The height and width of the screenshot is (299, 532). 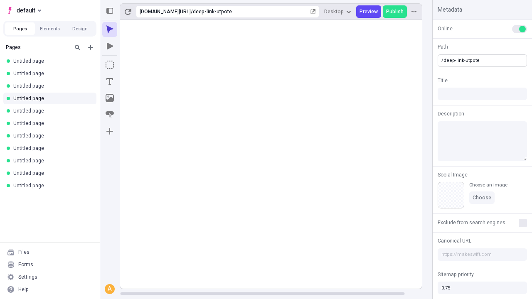 What do you see at coordinates (442, 47) in the screenshot?
I see `span: Path` at bounding box center [442, 47].